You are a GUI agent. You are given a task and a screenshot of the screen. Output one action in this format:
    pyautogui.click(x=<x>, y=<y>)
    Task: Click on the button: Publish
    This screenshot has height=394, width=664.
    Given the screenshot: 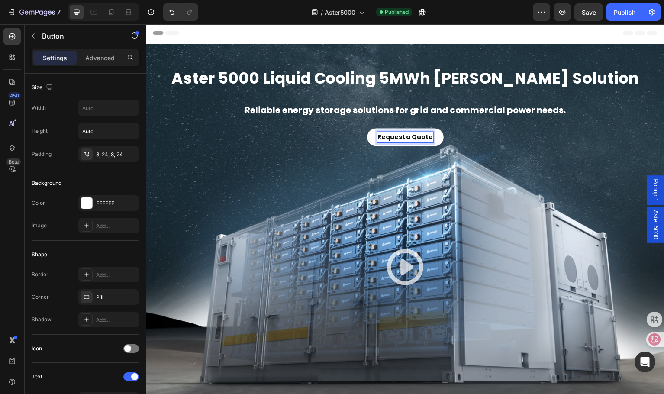 What is the action you would take?
    pyautogui.click(x=625, y=12)
    